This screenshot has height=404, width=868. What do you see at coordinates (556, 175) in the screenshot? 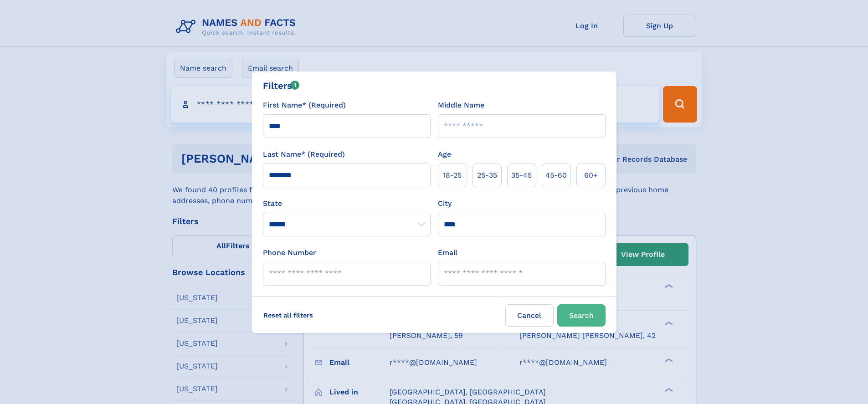
I see `span: 45‑60` at bounding box center [556, 175].